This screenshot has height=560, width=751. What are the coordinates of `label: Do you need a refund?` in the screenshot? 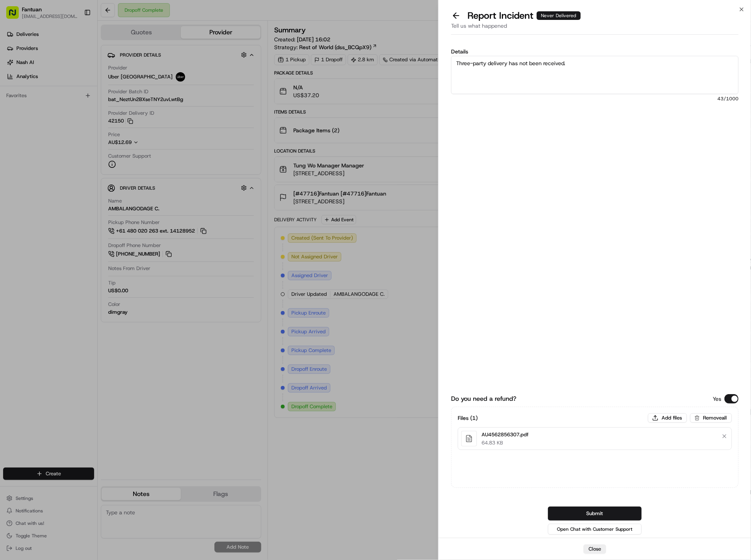 It's located at (483, 399).